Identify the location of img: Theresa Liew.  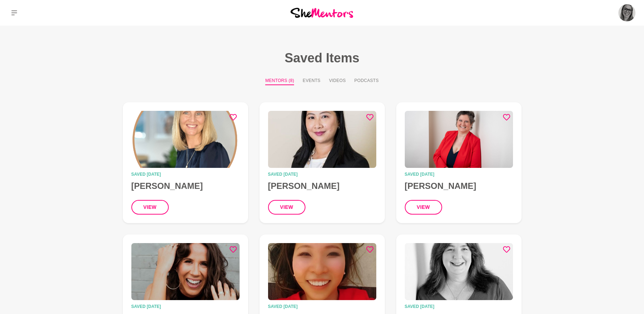
(322, 272).